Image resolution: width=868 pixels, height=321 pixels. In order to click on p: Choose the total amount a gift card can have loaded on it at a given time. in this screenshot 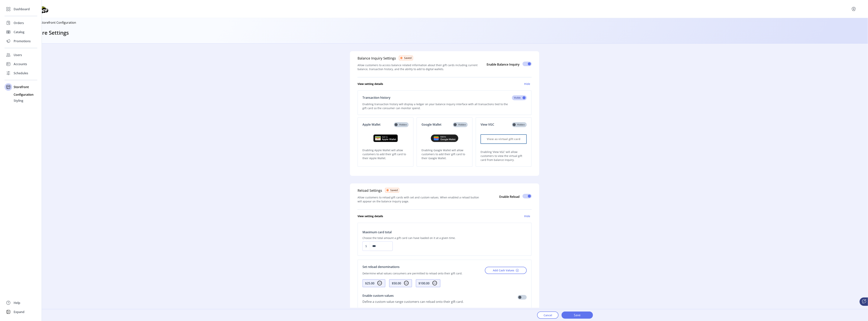, I will do `click(409, 238)`.